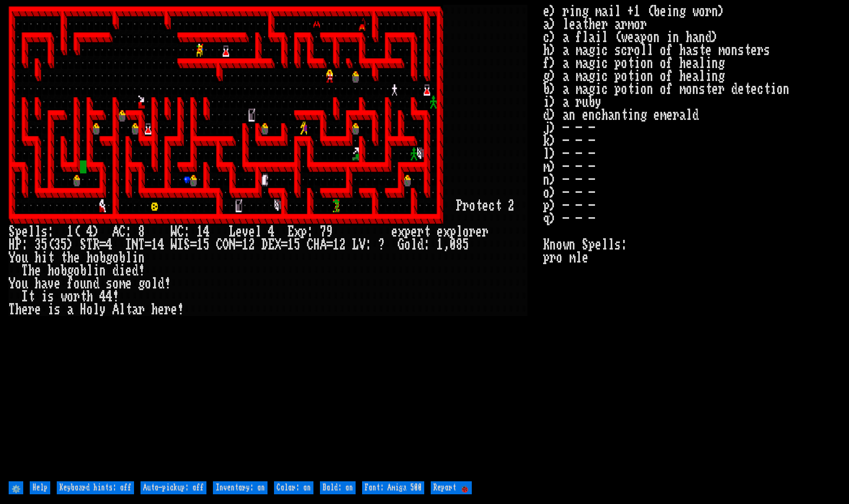 The image size is (849, 504). I want to click on div: 8, so click(141, 232).